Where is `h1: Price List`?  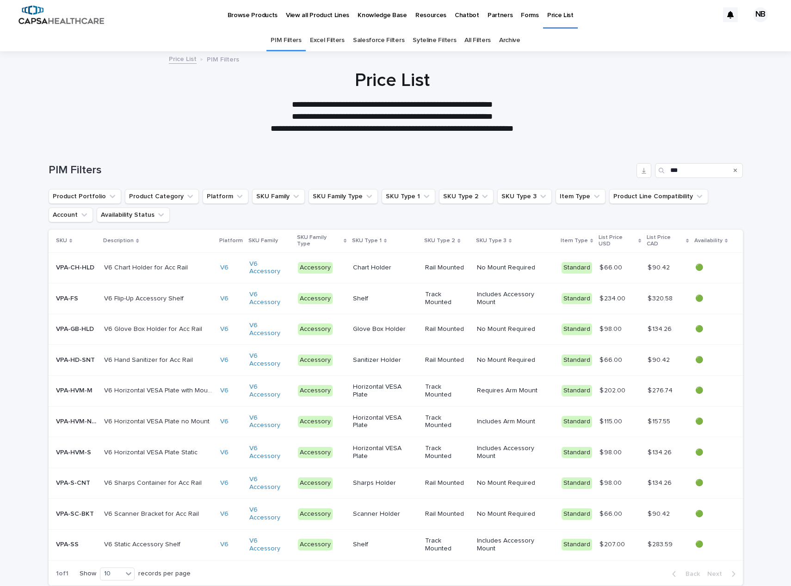 h1: Price List is located at coordinates (392, 80).